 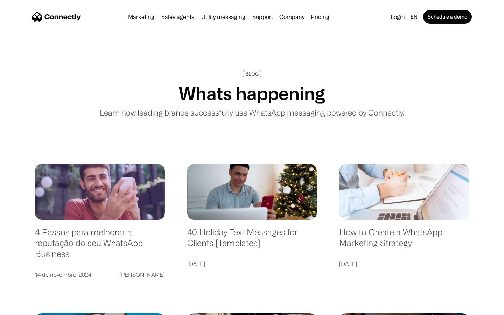 What do you see at coordinates (100, 246) in the screenshot?
I see `a: 4 Passos para melhorar a reputação do seu WhatsApp Business` at bounding box center [100, 246].